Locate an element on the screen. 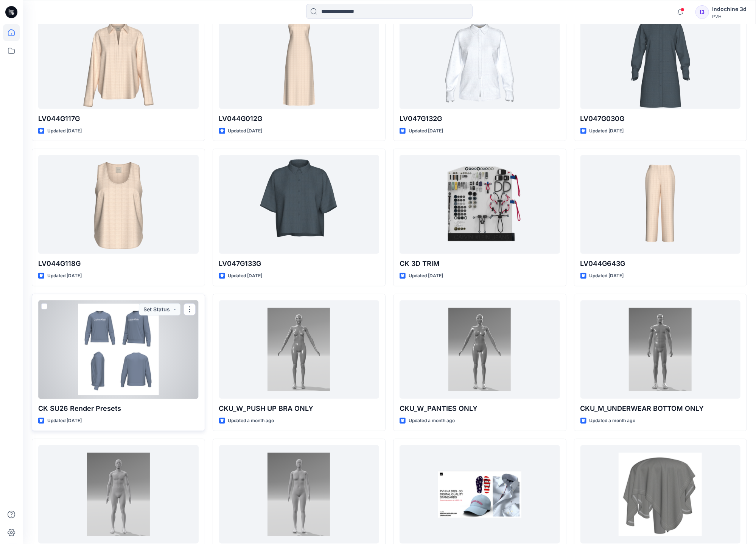 The height and width of the screenshot is (544, 756). a: PVH ISO Seam Library is located at coordinates (661, 495).